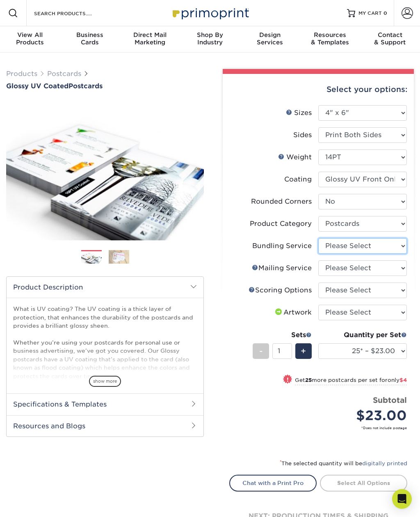 This screenshot has width=420, height=517. Describe the element at coordinates (92, 258) in the screenshot. I see `img: Postcards 01` at that location.